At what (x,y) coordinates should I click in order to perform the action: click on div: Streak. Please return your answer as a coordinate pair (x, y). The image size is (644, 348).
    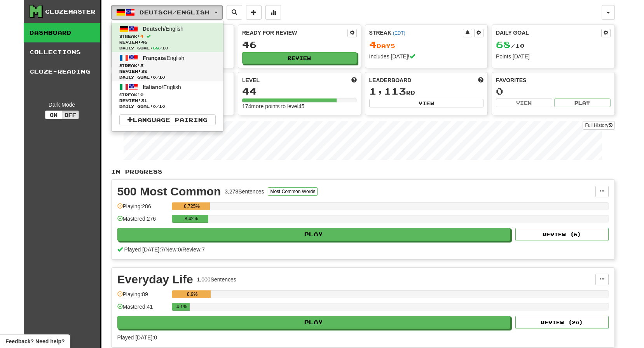
    Looking at the image, I should click on (416, 33).